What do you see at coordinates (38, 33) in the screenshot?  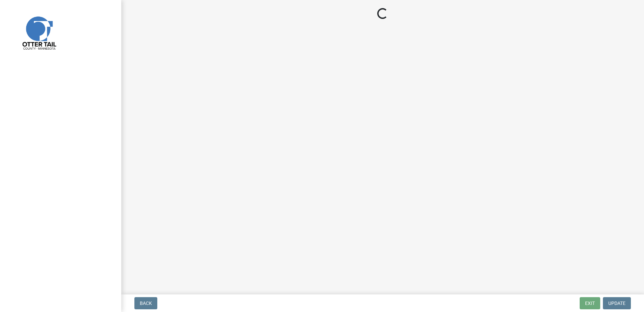 I see `img: Otter Tail County, Minnesota` at bounding box center [38, 33].